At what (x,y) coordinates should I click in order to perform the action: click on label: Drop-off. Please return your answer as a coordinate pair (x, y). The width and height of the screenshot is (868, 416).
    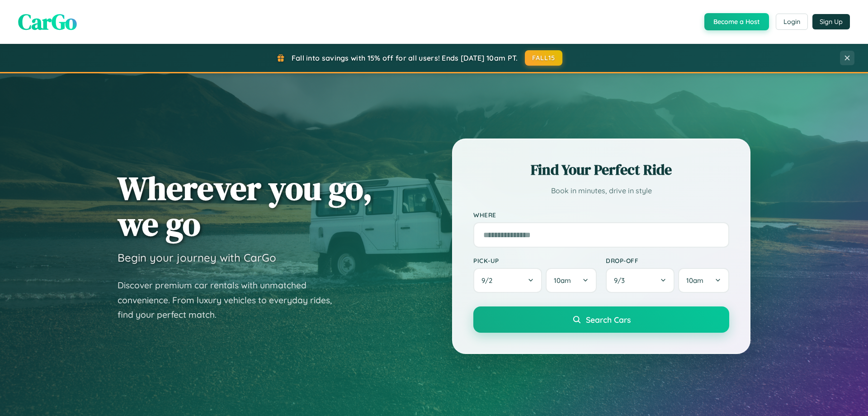
    Looking at the image, I should click on (667, 260).